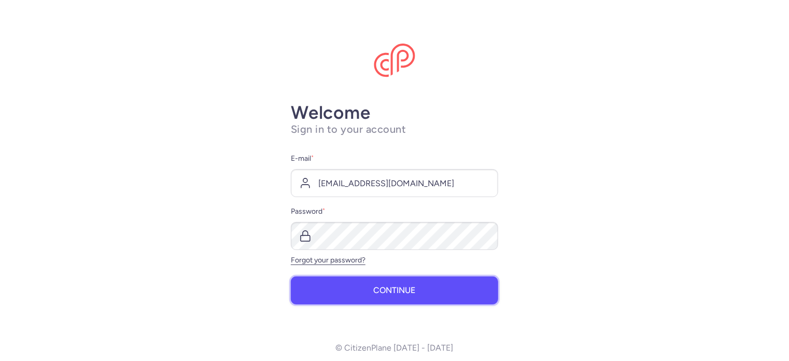  What do you see at coordinates (395, 129) in the screenshot?
I see `h1: Sign in to your account` at bounding box center [395, 129].